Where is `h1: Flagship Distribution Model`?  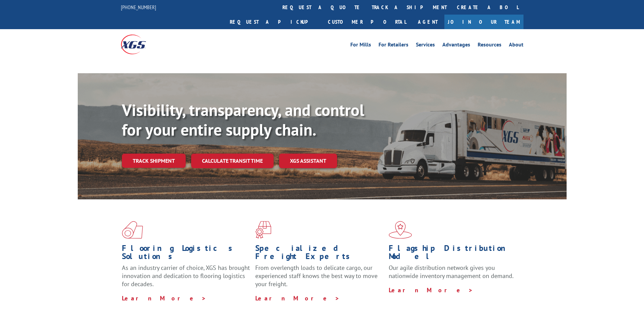
h1: Flagship Distribution Model is located at coordinates (453, 254).